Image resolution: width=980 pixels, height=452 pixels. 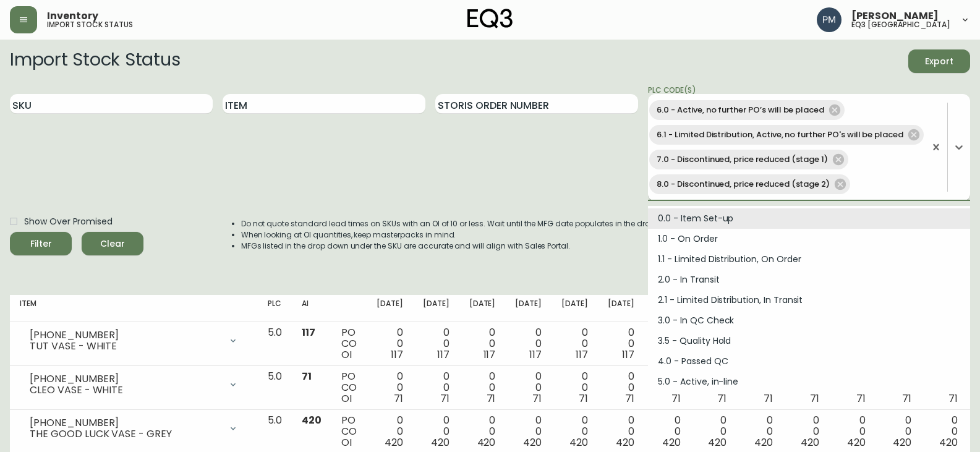 What do you see at coordinates (491, 224) in the screenshot?
I see `li: Do not quote standard lead times on SKUs with an OI of 10 or less. Wait until the MFG date popula...` at bounding box center [491, 224].